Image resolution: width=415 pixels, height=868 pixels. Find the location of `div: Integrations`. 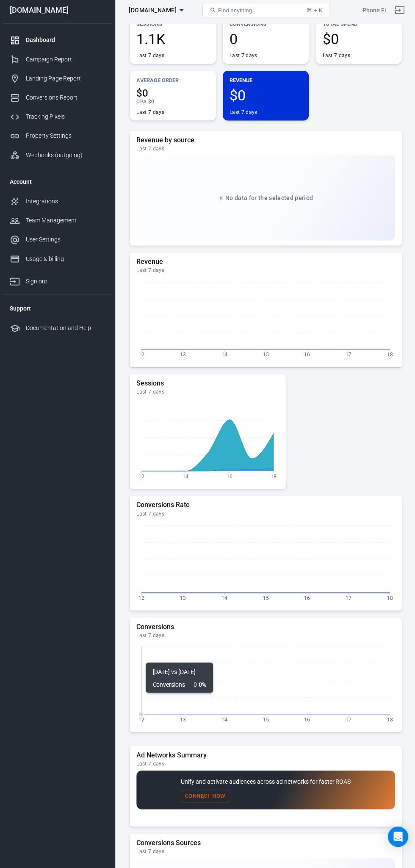

div: Integrations is located at coordinates (65, 204).